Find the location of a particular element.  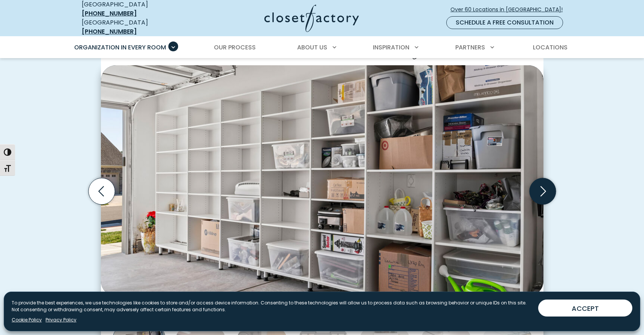

button: Next slide is located at coordinates (543, 191).